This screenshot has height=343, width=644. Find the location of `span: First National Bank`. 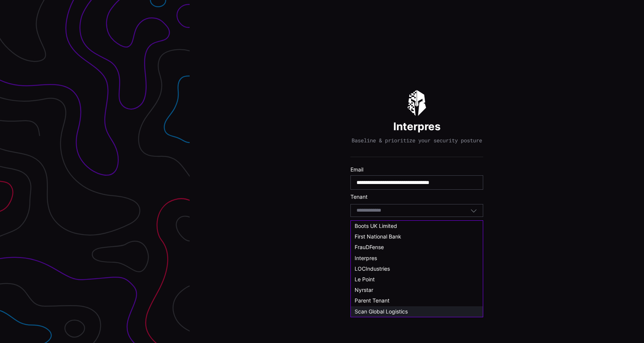

span: First National Bank is located at coordinates (378, 236).